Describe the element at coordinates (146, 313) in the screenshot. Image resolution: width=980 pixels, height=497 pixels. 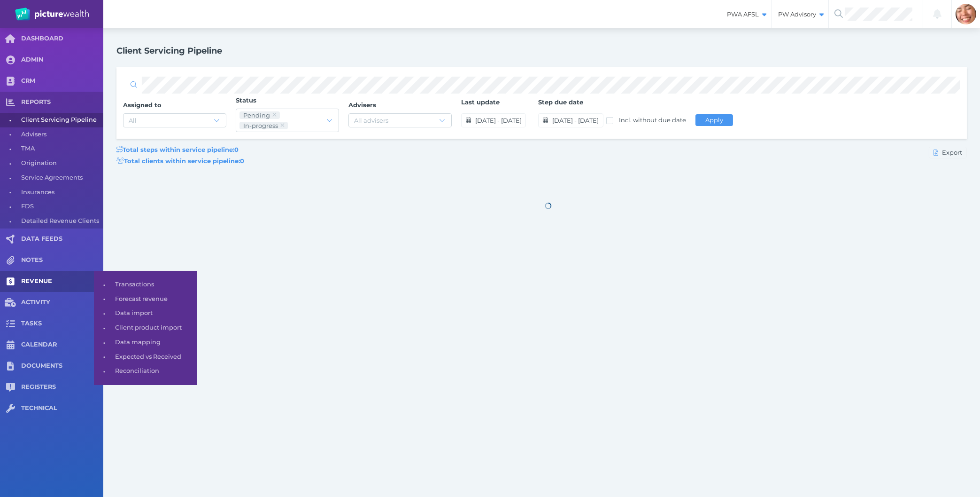
I see `a: •Data import` at that location.